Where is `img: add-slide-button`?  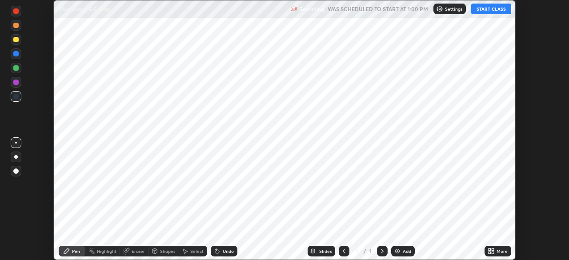 img: add-slide-button is located at coordinates (397, 251).